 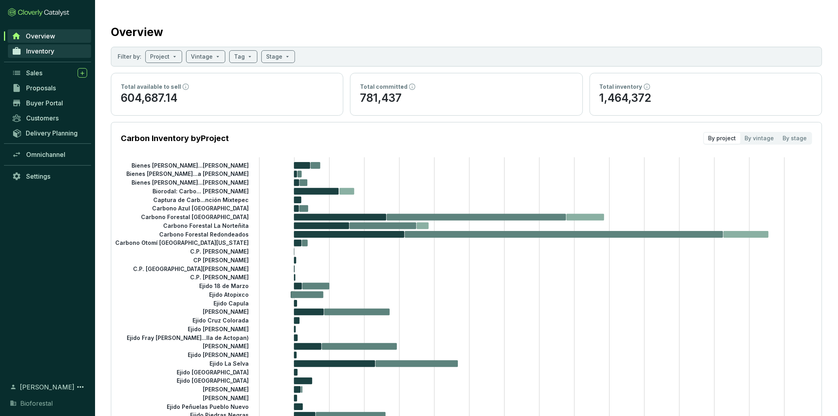 I want to click on a: Proposals, so click(x=49, y=88).